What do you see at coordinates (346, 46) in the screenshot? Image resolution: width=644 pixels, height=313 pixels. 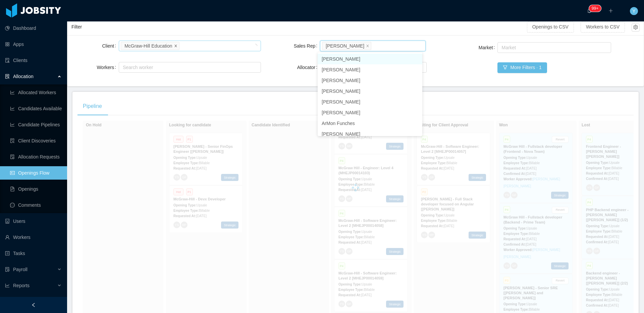 I see `li: Yurguen Senger` at bounding box center [346, 46].